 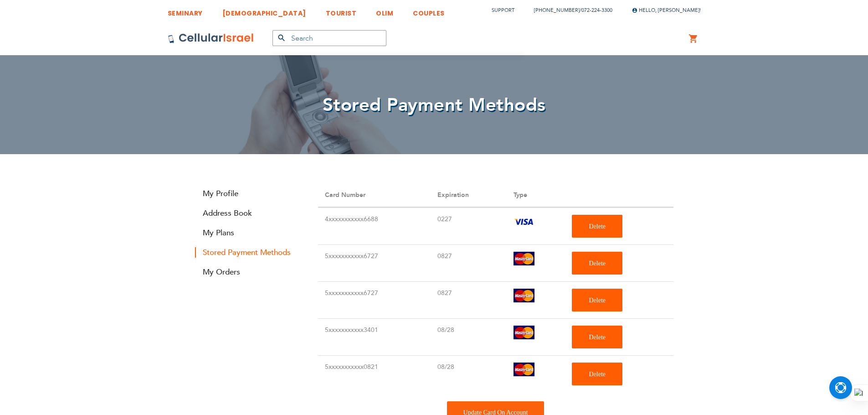 What do you see at coordinates (429, 10) in the screenshot?
I see `a: COUPLES` at bounding box center [429, 10].